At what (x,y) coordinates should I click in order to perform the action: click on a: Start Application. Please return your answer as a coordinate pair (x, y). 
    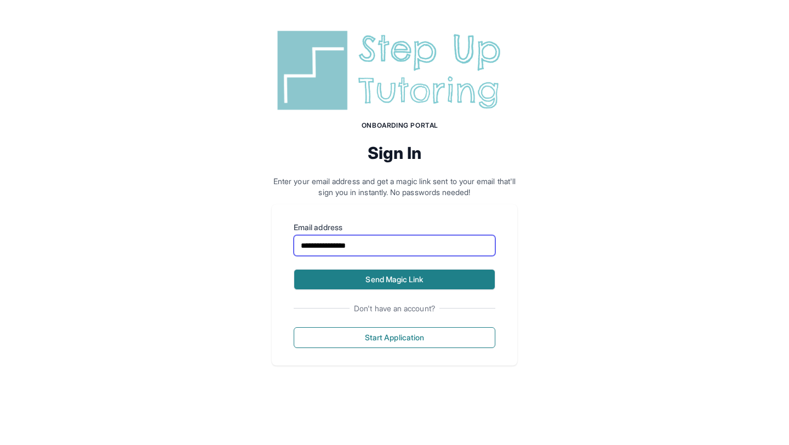
    Looking at the image, I should click on (394, 337).